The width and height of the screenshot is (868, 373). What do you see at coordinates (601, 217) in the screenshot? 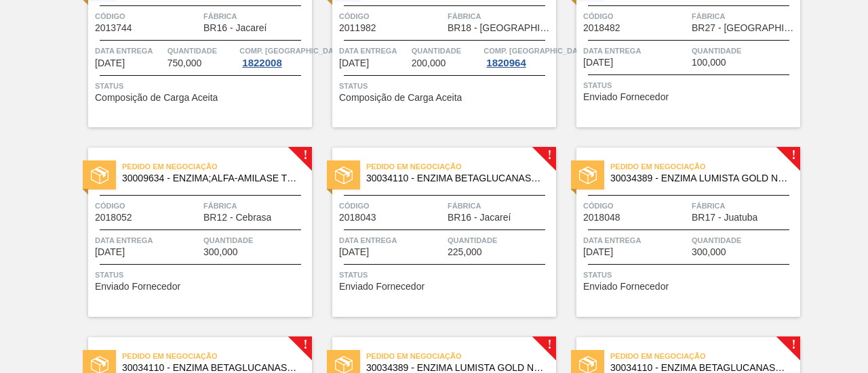
I see `span: 2018048` at bounding box center [601, 217].